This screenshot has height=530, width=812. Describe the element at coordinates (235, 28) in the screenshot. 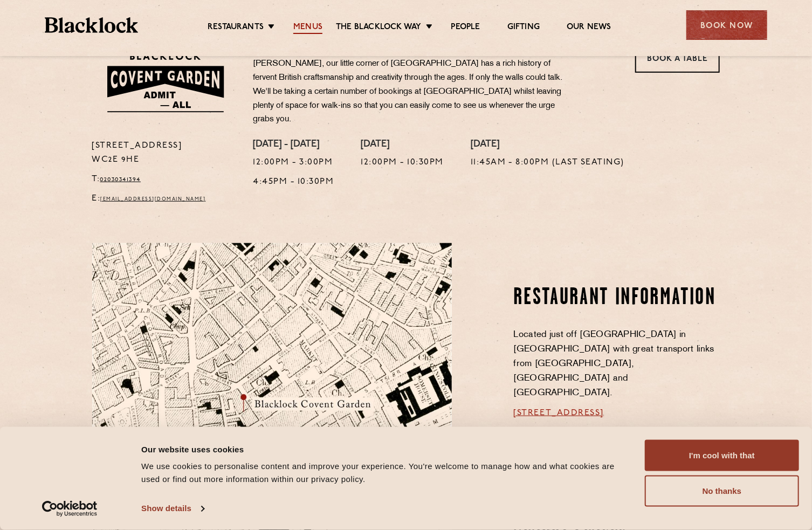

I see `a: Restaurants` at that location.